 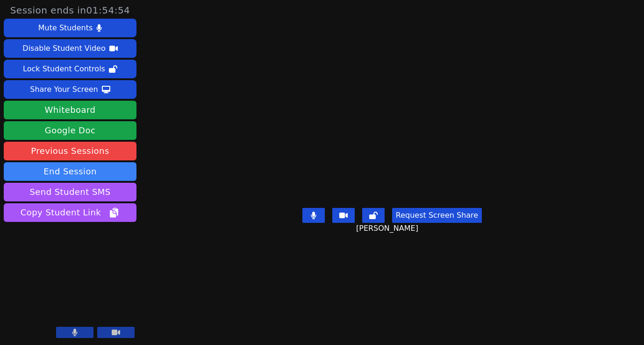 What do you see at coordinates (64, 90) in the screenshot?
I see `div: Share Your Screen` at bounding box center [64, 90].